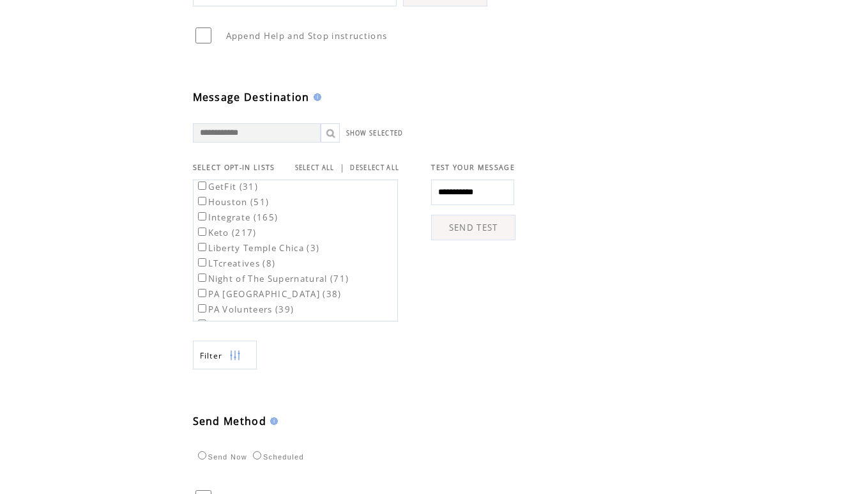  What do you see at coordinates (235, 356) in the screenshot?
I see `img: filters.png` at bounding box center [235, 356].